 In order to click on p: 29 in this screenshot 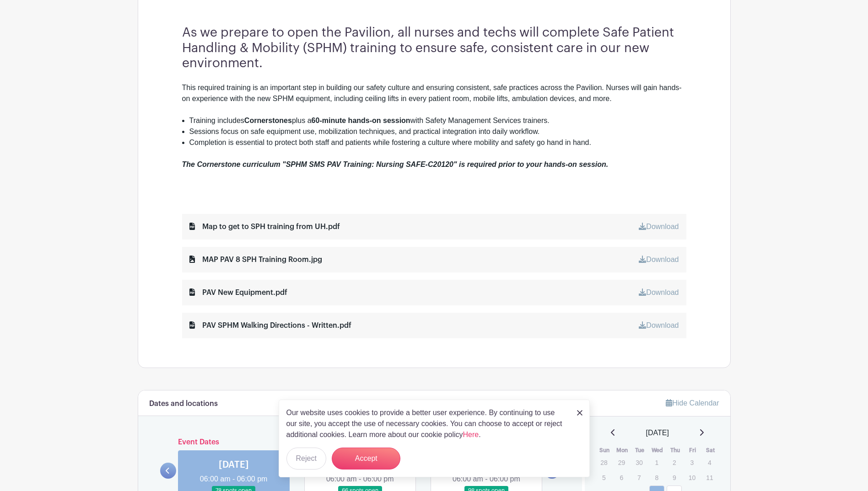, I will do `click(621, 462)`.